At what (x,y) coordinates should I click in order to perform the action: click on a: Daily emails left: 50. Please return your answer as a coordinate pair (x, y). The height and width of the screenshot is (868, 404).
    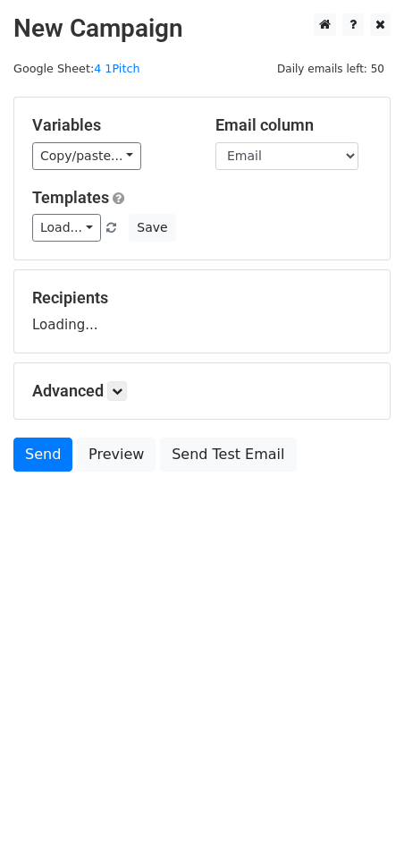
    Looking at the image, I should click on (330, 68).